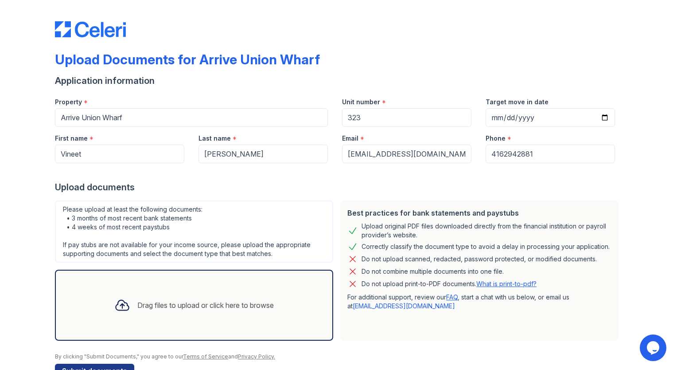 This screenshot has height=370, width=677. I want to click on label: Property, so click(68, 102).